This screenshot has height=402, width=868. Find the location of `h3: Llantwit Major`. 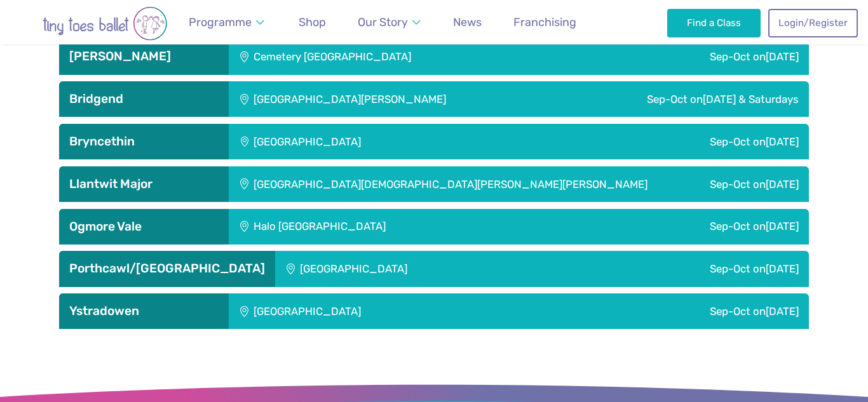

h3: Llantwit Major is located at coordinates (144, 184).